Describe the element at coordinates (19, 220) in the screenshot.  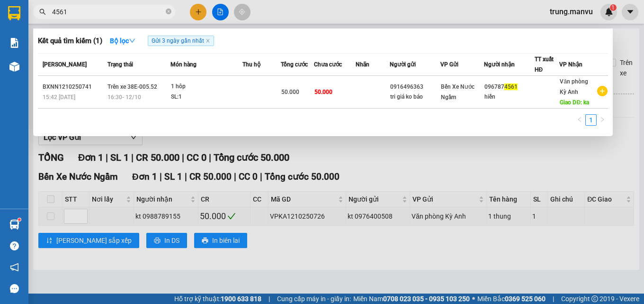
I see `sup: 1` at that location.